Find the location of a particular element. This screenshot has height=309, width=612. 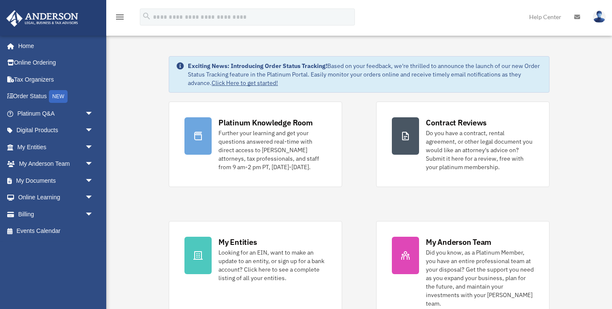

div: NEW is located at coordinates (58, 97).